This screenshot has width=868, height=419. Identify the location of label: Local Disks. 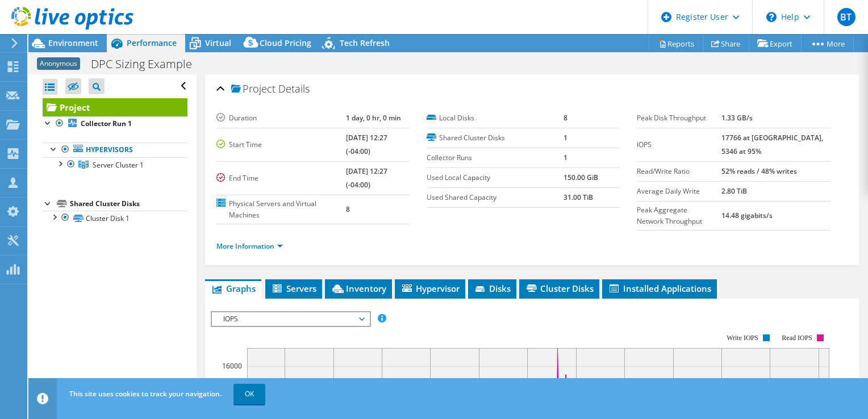
(495, 118).